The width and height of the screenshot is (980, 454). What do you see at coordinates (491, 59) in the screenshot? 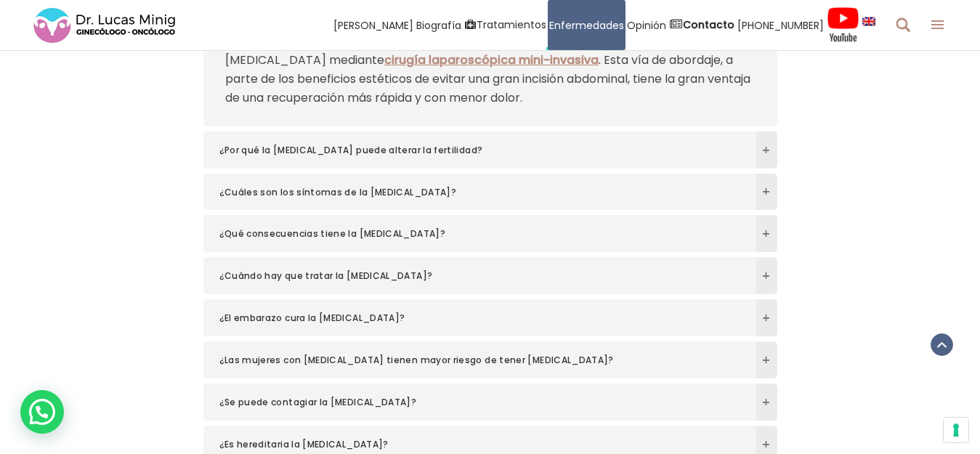
I see `a: cirugía laparoscópica mini-invasiva` at bounding box center [491, 59].